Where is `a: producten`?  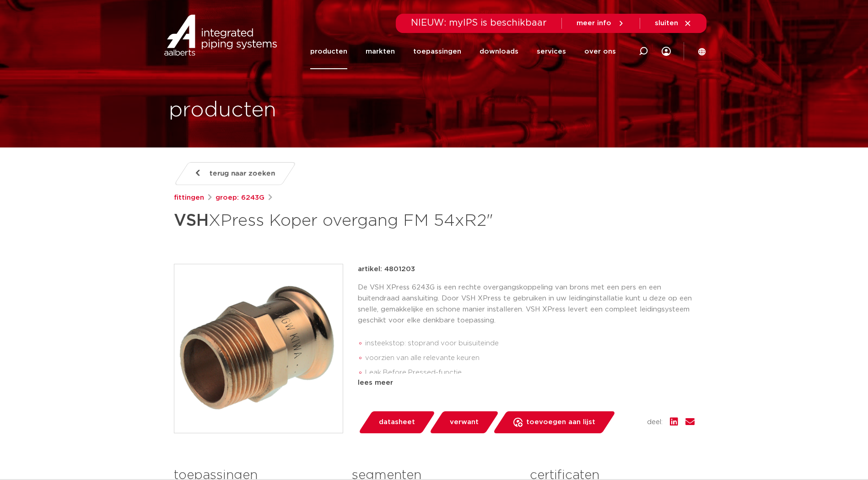
a: producten is located at coordinates (329, 51).